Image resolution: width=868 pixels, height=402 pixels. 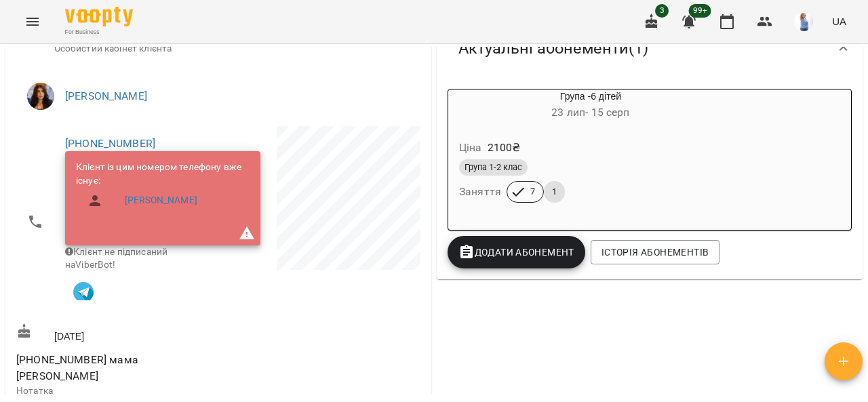 I want to click on span: Актуальні абонементи ( 1 ), so click(x=553, y=48).